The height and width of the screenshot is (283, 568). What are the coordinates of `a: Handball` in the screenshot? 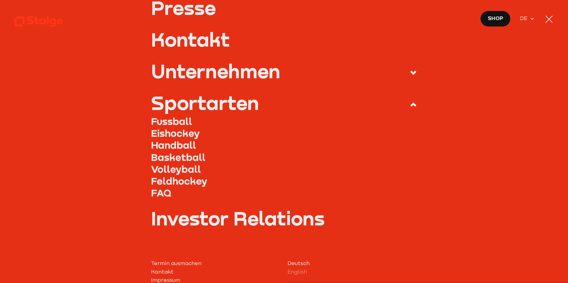 It's located at (284, 145).